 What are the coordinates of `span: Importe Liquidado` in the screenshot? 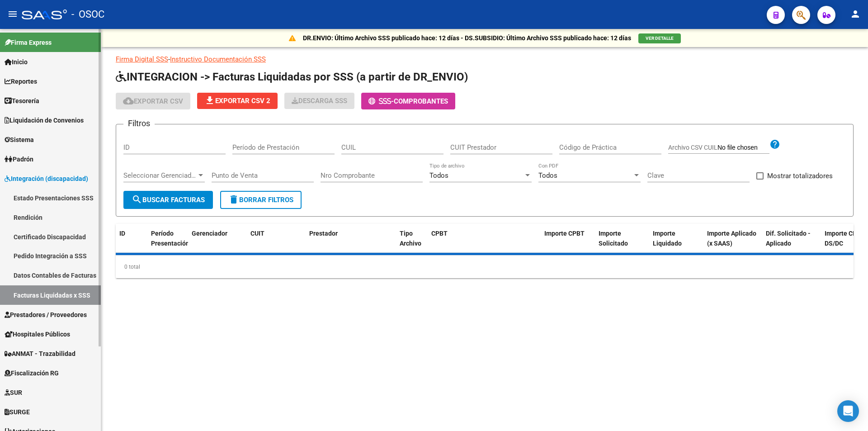 It's located at (667, 238).